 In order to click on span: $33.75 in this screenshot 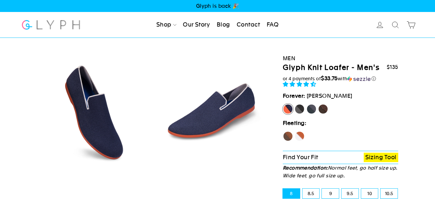, I will do `click(330, 78)`.